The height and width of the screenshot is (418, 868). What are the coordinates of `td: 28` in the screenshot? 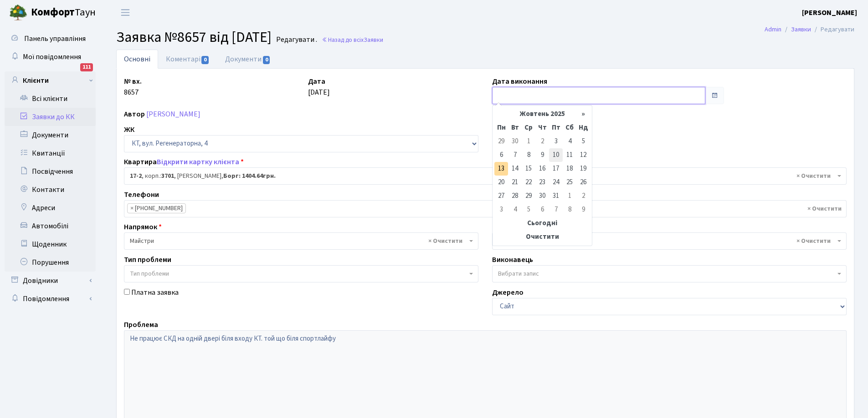 It's located at (515, 196).